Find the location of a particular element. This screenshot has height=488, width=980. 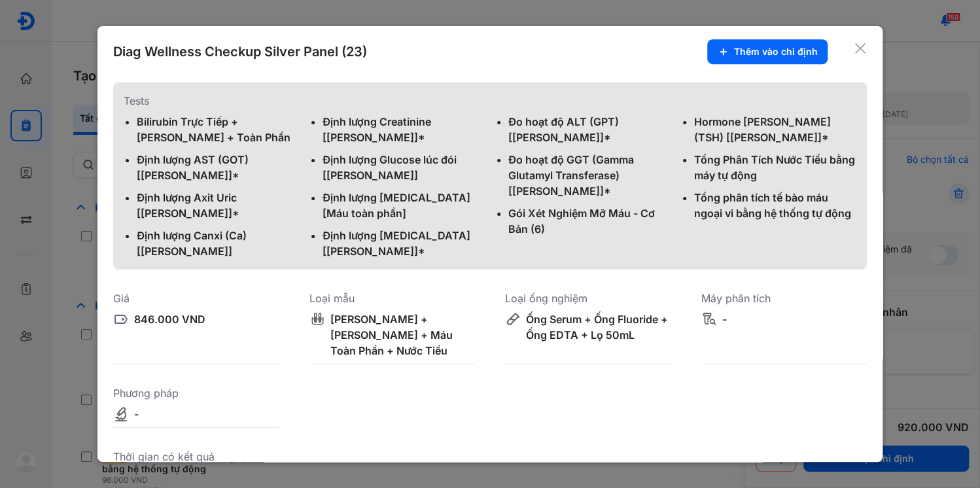

div: Tổng Phân Tích Nước Tiểu bằng máy tự động is located at coordinates (775, 167).